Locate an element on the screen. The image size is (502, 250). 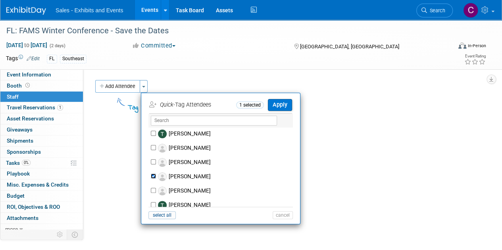
a: more is located at coordinates (42, 229).